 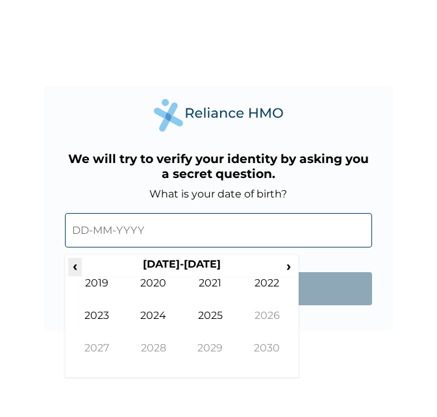 I want to click on td: 2025, so click(x=210, y=325).